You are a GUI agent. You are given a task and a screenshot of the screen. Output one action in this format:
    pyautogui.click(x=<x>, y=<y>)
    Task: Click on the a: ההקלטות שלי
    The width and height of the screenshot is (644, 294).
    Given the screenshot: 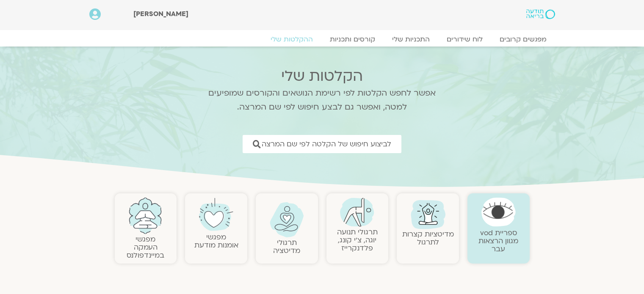 What is the action you would take?
    pyautogui.click(x=292, y=39)
    